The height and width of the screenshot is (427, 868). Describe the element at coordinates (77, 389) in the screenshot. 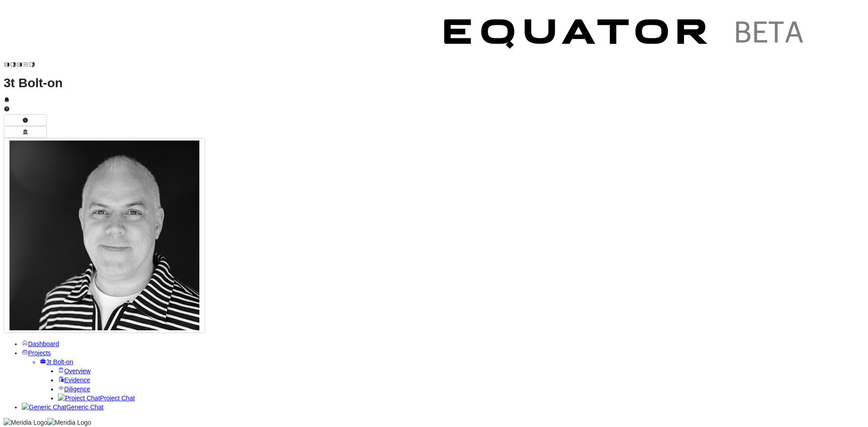

I see `span: Diligence` at that location.